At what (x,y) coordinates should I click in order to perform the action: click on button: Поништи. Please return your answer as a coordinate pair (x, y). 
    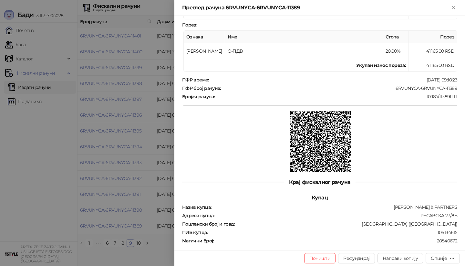
    Looking at the image, I should click on (320, 258).